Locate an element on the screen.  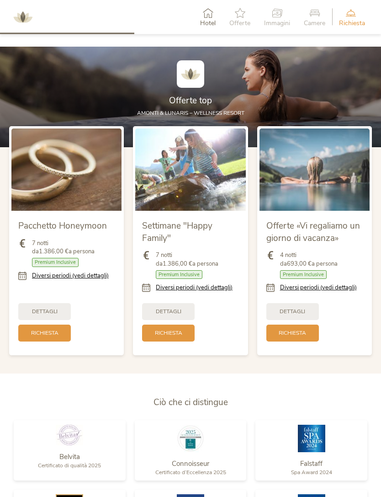
span: 4 notti da a persona is located at coordinates (309, 260).